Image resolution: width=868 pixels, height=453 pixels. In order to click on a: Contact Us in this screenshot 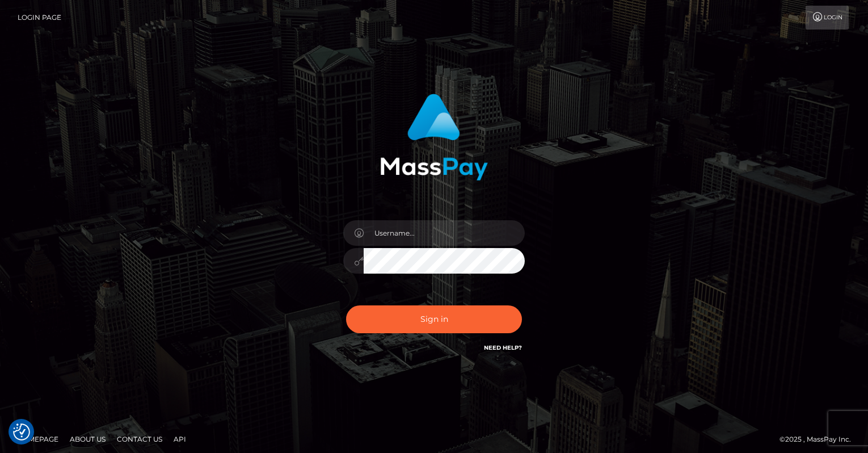, I will do `click(140, 439)`.